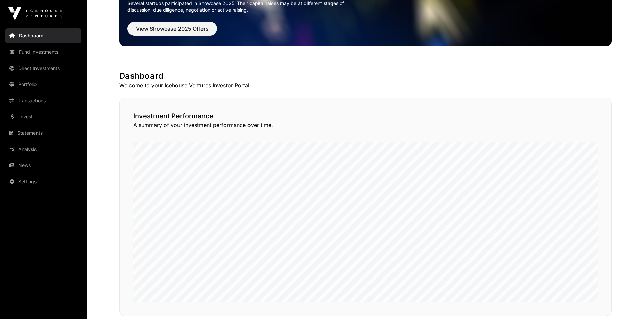 The image size is (644, 319). What do you see at coordinates (43, 166) in the screenshot?
I see `a: News` at bounding box center [43, 166].